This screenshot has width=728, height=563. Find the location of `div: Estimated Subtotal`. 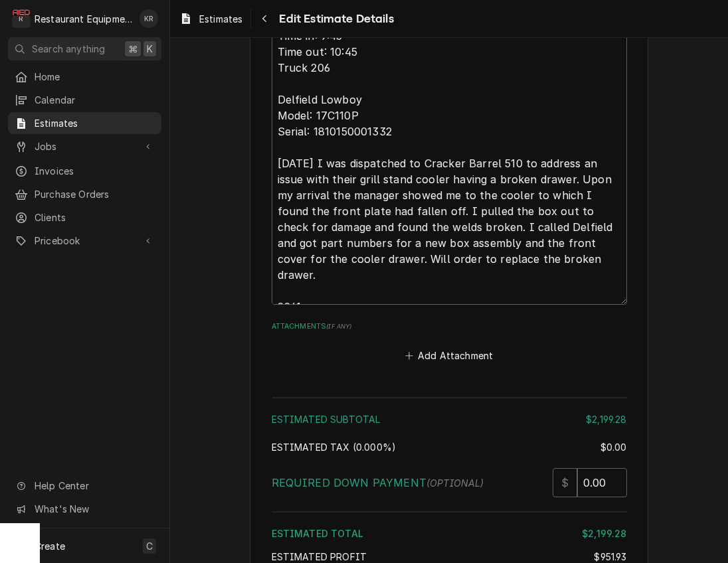

div: Estimated Subtotal is located at coordinates (449, 419).